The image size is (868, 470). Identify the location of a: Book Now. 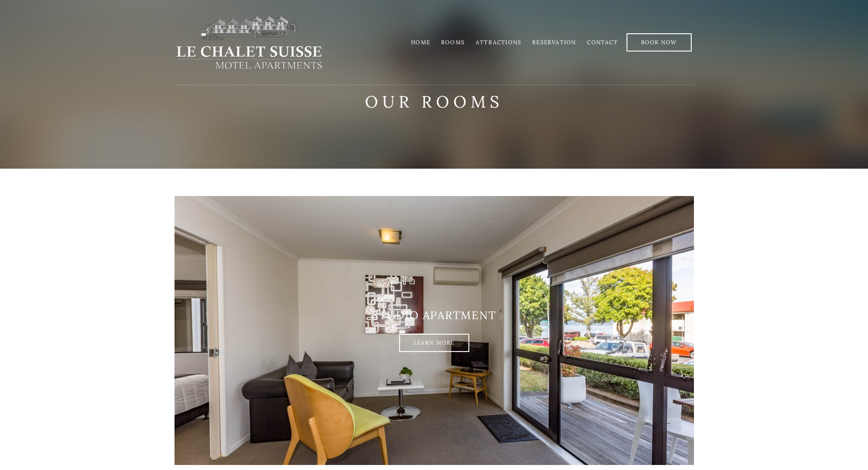
(659, 42).